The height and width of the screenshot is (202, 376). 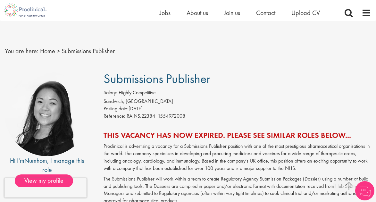 I want to click on span: View my profile, so click(x=44, y=181).